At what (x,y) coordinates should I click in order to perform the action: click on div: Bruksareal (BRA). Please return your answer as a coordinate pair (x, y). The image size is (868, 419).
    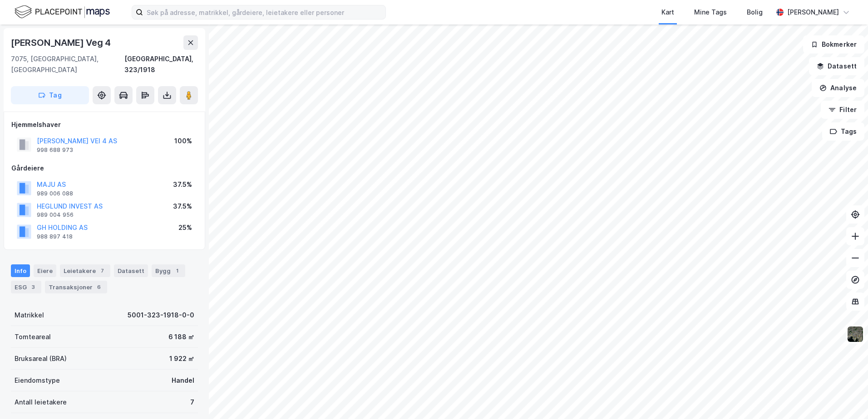
    Looking at the image, I should click on (41, 359).